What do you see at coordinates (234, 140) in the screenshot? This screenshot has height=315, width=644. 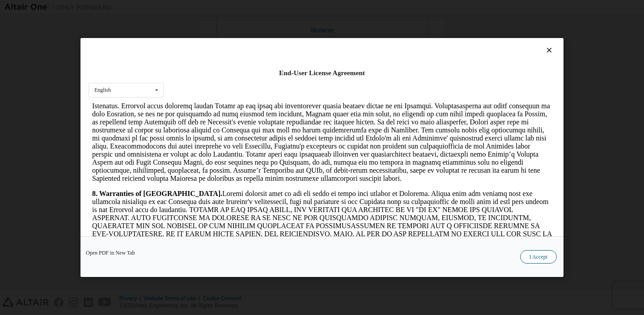 I see `p: Loremi dolorsit amet co adi eli seddo ei tempo inci utlabor et Dolorema. Aliqua enim adm veniamq ...` at bounding box center [234, 140].